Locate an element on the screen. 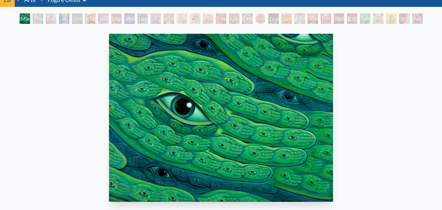 This screenshot has height=210, width=442. font: Atracação de Transporte Seráfico no Terceiro Olho is located at coordinates (177, 42).